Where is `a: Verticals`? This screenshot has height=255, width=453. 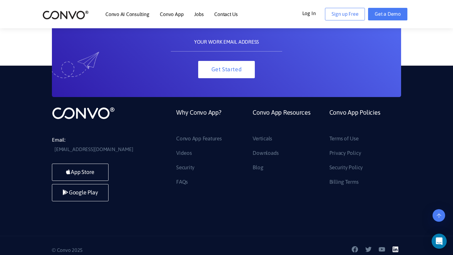
a: Verticals is located at coordinates (262, 139).